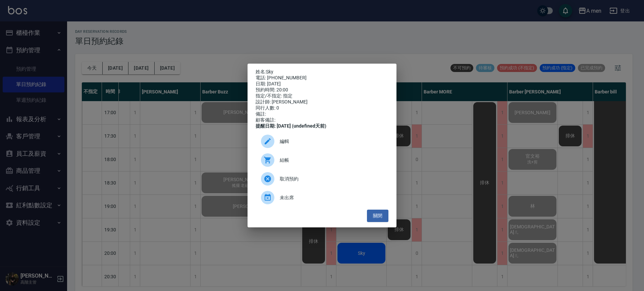  Describe the element at coordinates (322, 72) in the screenshot. I see `p: 姓名:` at that location.